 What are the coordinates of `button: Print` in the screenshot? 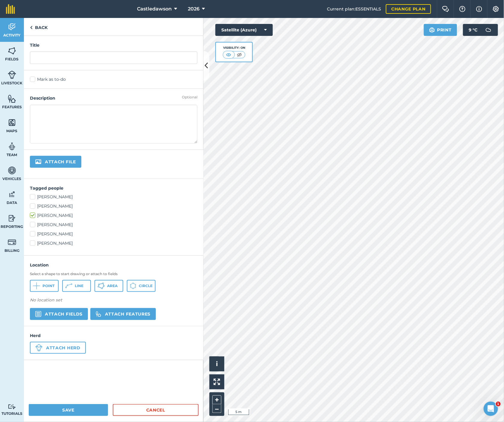 It's located at (441, 30).